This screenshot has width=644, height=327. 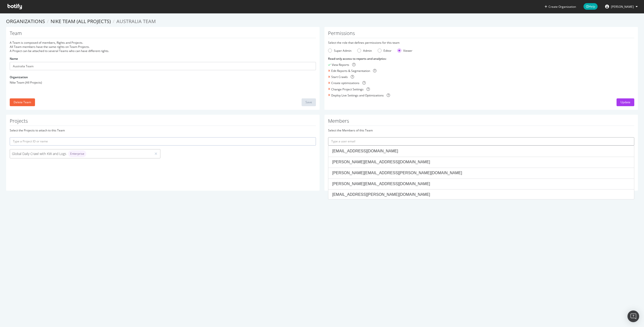 What do you see at coordinates (626, 103) in the screenshot?
I see `button: Update` at bounding box center [626, 103].